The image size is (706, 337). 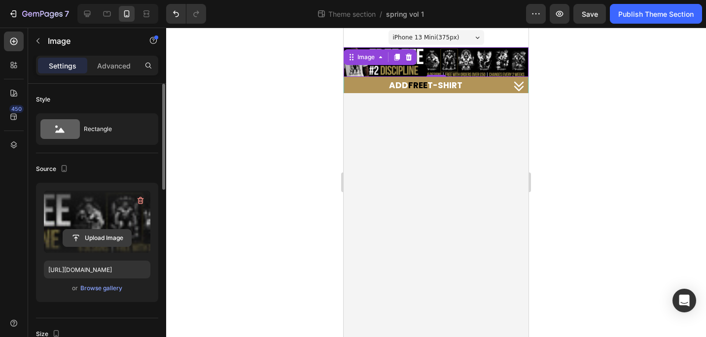 What do you see at coordinates (16, 109) in the screenshot?
I see `div: 450` at bounding box center [16, 109].